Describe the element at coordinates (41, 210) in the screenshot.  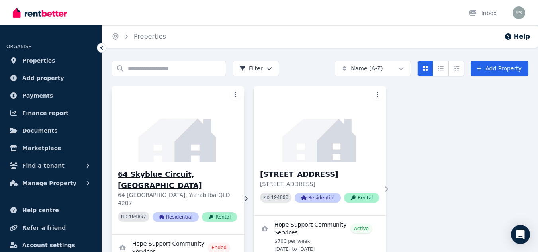
I see `span: Help centre` at that location.